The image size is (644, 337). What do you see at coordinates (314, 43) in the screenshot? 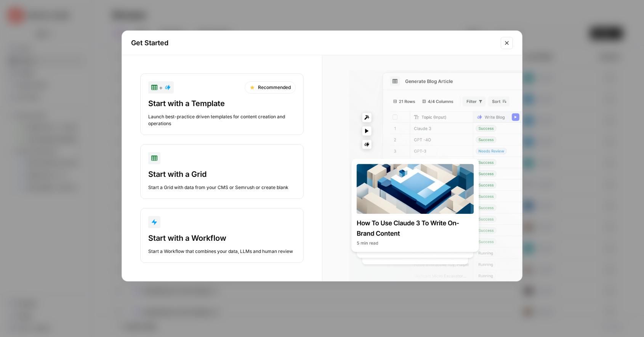
I see `h2: Get Started` at bounding box center [314, 43].